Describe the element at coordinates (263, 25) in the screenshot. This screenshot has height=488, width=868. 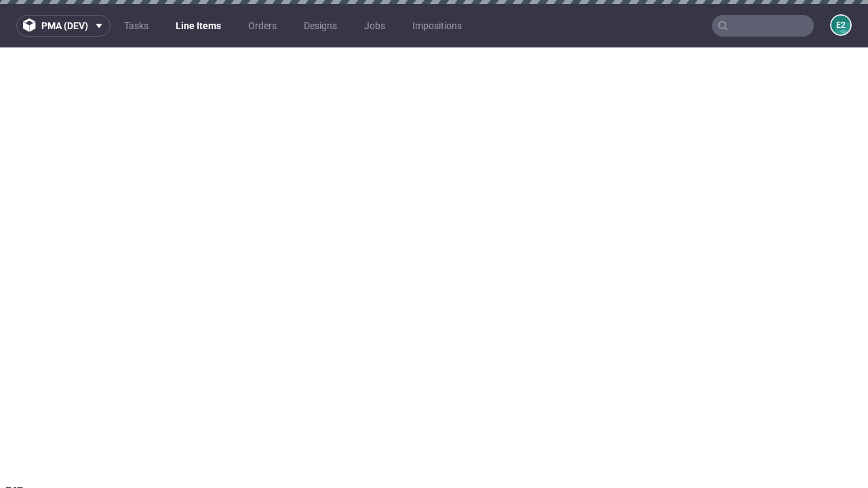
I see `a: Orders` at that location.